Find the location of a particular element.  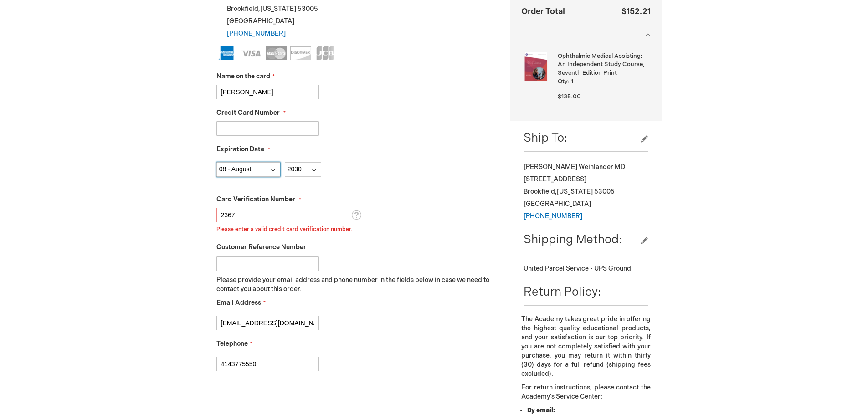

img: Ophthalmic Medical Assisting: An Independent Study Course, Seventh Edition Print is located at coordinates (535, 66).